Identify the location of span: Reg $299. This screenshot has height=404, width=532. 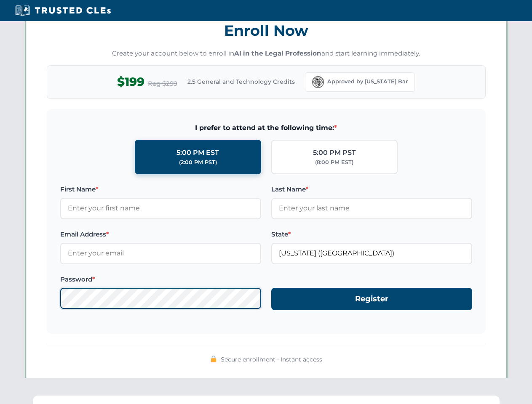
(163, 84).